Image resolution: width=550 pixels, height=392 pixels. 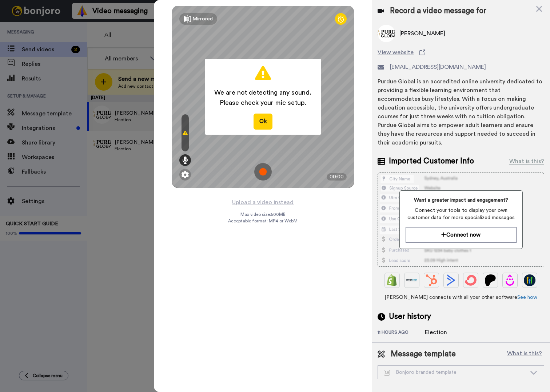 I want to click on button: Upload a video instead, so click(x=262, y=202).